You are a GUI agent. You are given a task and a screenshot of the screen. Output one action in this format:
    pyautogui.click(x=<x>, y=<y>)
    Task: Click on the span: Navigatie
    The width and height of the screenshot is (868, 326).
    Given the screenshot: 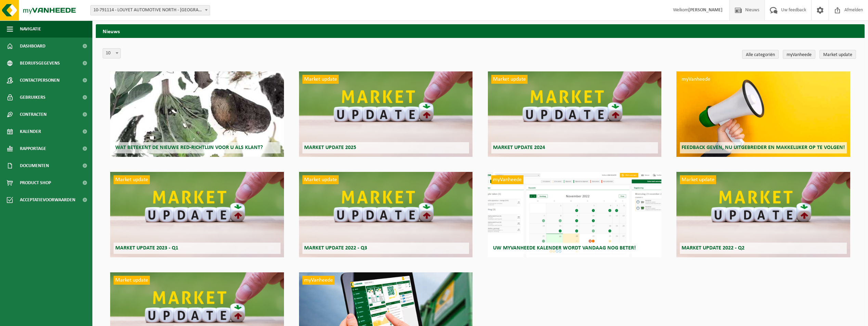 What is the action you would take?
    pyautogui.click(x=30, y=29)
    